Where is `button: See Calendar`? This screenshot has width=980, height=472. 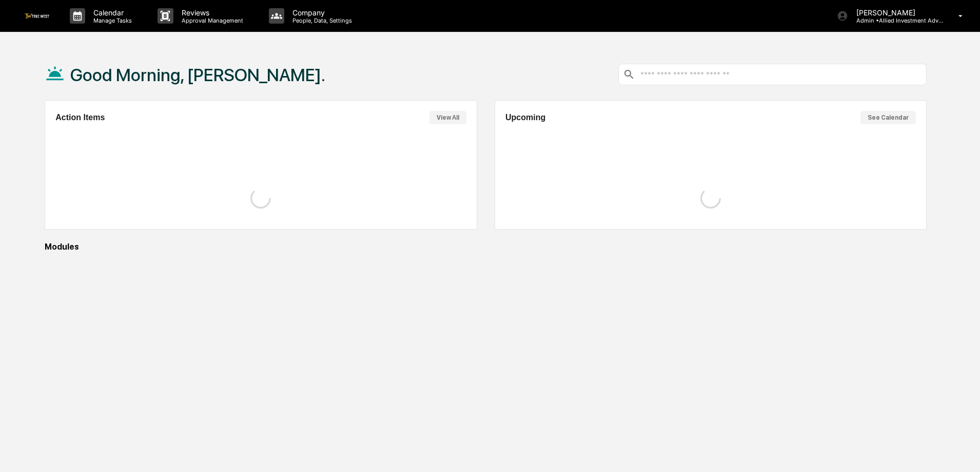 button: See Calendar is located at coordinates (888, 117).